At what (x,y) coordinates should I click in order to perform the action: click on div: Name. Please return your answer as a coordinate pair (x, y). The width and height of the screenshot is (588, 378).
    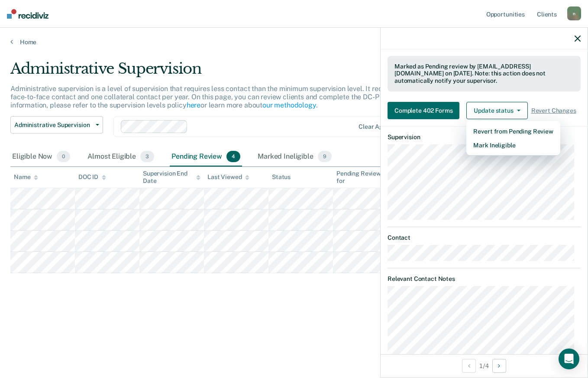
    Looking at the image, I should click on (26, 177).